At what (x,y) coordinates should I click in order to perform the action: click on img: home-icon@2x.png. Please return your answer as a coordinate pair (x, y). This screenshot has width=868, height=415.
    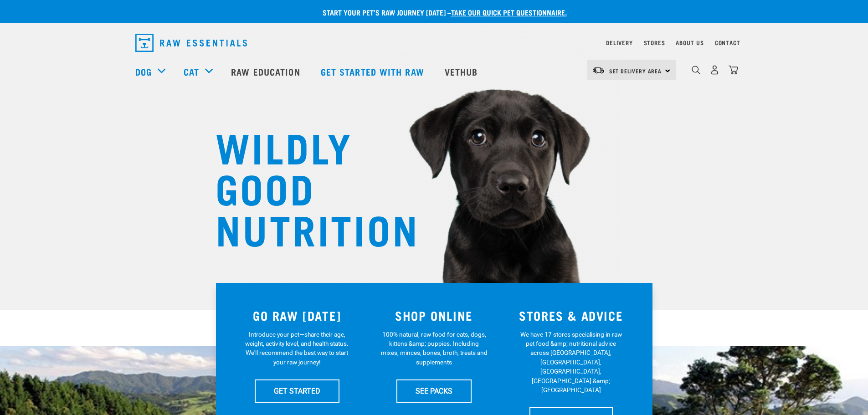
    Looking at the image, I should click on (733, 70).